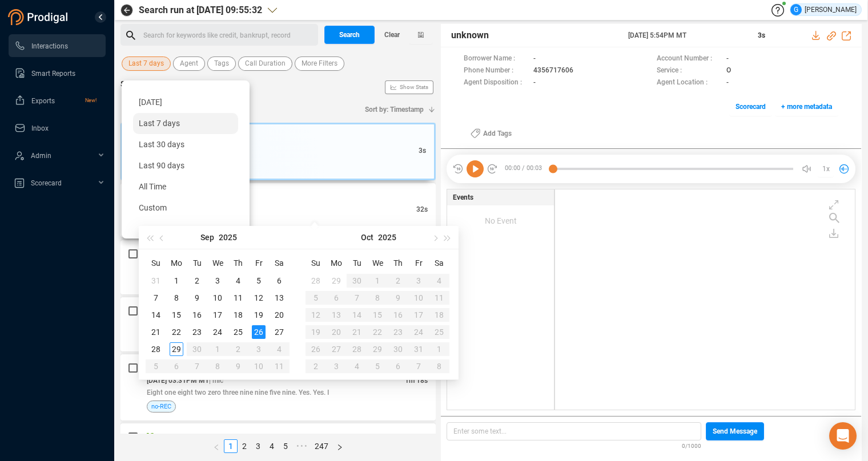 The width and height of the screenshot is (868, 461). I want to click on span: G, so click(796, 9).